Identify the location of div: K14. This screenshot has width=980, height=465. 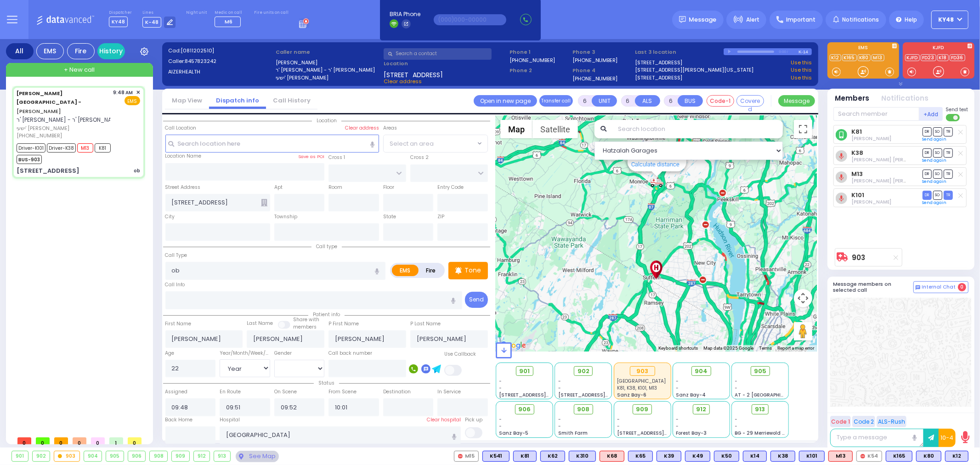
(755, 456).